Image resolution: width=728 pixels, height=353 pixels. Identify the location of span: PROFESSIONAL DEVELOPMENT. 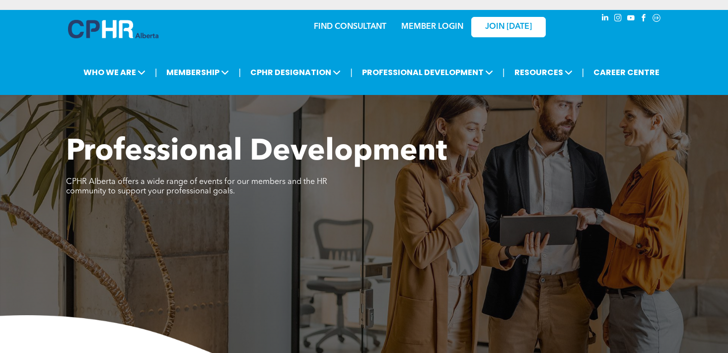
(428, 72).